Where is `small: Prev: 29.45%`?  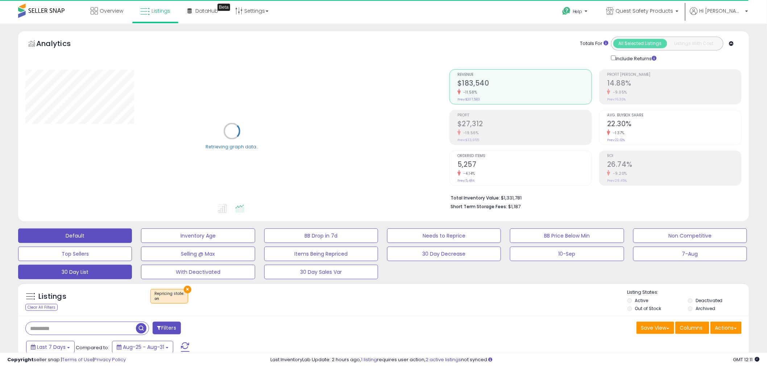 small: Prev: 29.45% is located at coordinates (617, 181).